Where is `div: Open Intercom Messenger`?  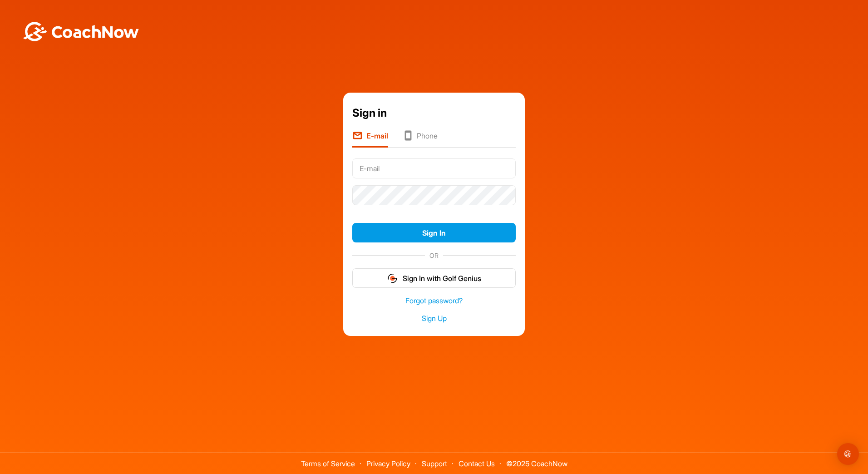
div: Open Intercom Messenger is located at coordinates (848, 454).